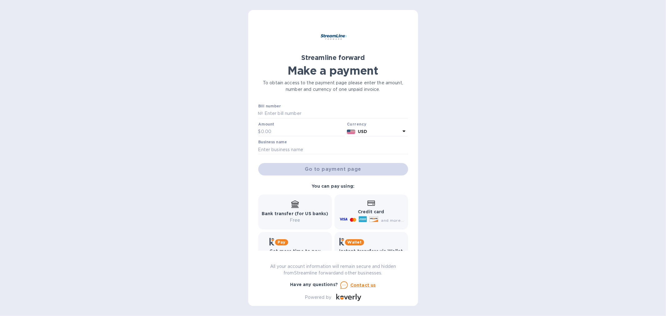  I want to click on label: Amount, so click(266, 124).